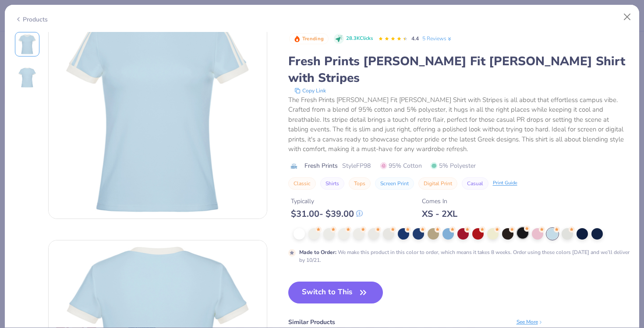  Describe the element at coordinates (27, 77) in the screenshot. I see `img: Back` at that location.